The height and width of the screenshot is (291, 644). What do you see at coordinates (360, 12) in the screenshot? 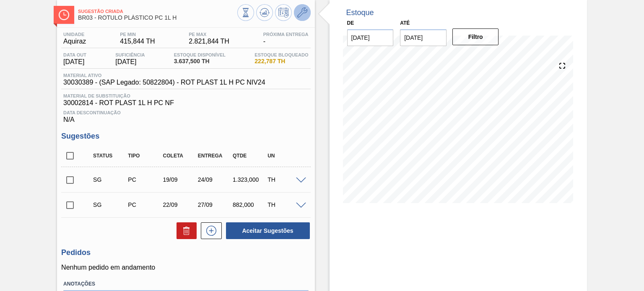
I see `div: Estoque` at bounding box center [360, 12].